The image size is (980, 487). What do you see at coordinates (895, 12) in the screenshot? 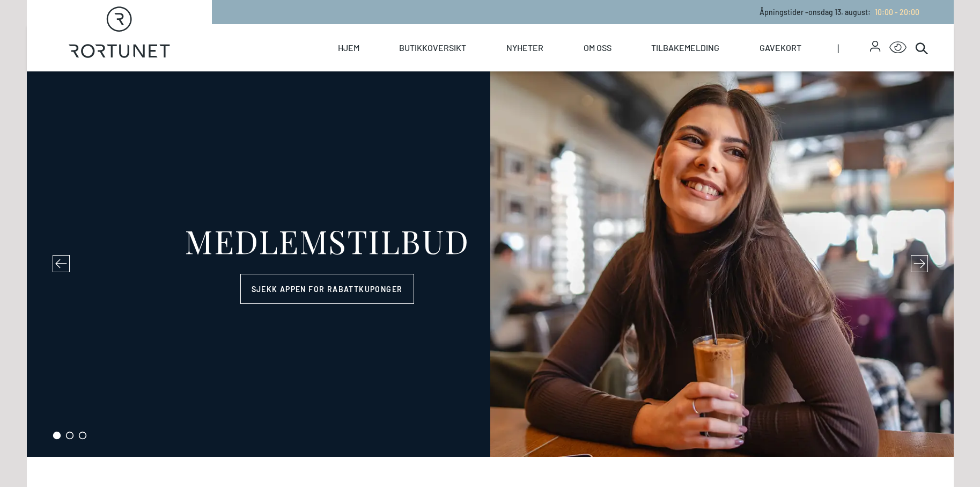
I see `a: 10:00 - 20:00` at bounding box center [895, 12].